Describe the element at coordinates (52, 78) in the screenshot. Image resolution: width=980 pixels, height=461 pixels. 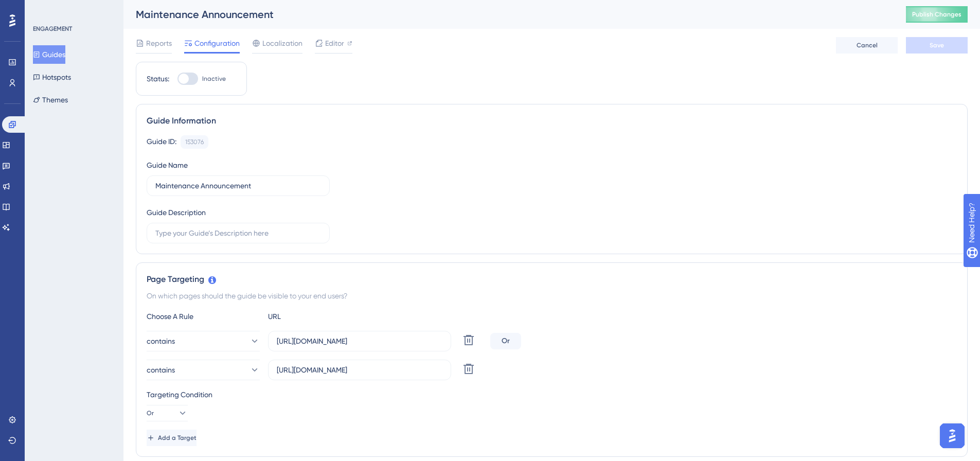
I see `button: Hotspots` at that location.